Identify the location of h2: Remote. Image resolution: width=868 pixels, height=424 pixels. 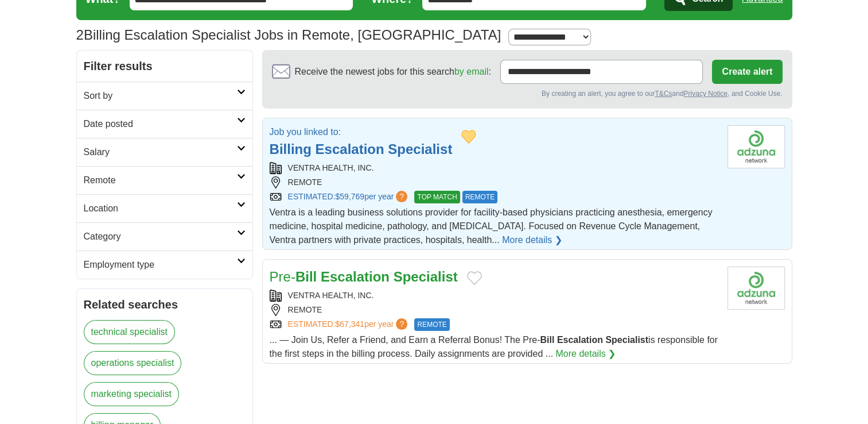
(160, 180).